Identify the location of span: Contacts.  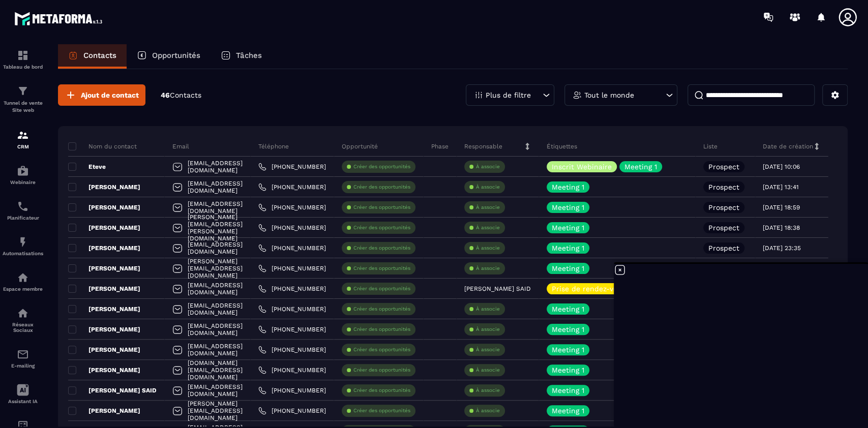
(186, 95).